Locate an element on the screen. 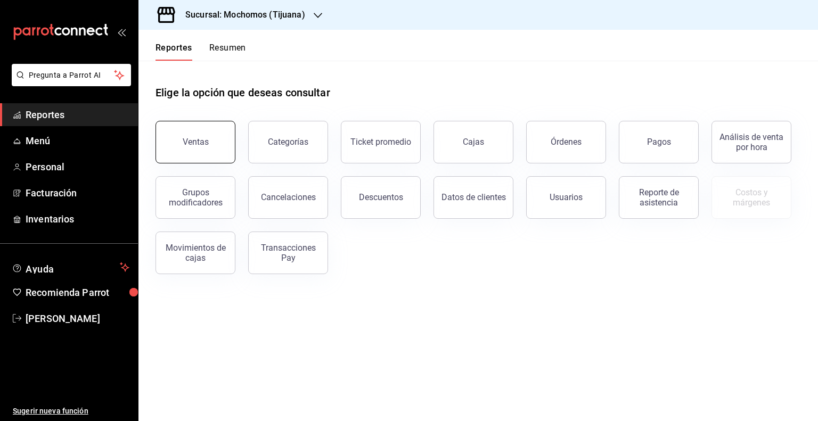 Image resolution: width=818 pixels, height=421 pixels. button: Cancelaciones is located at coordinates (288, 198).